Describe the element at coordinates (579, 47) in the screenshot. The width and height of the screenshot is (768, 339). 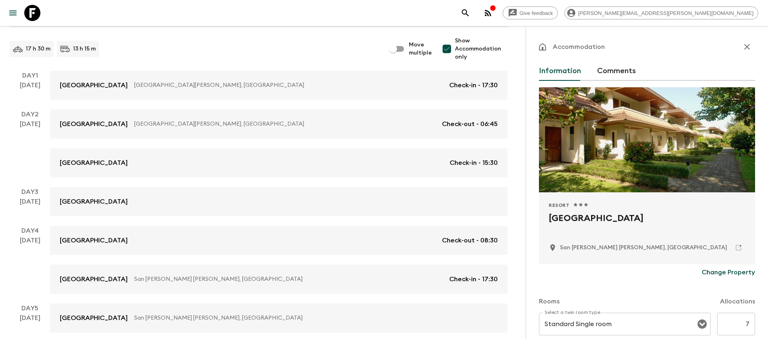
I see `p: Accommodation` at that location.